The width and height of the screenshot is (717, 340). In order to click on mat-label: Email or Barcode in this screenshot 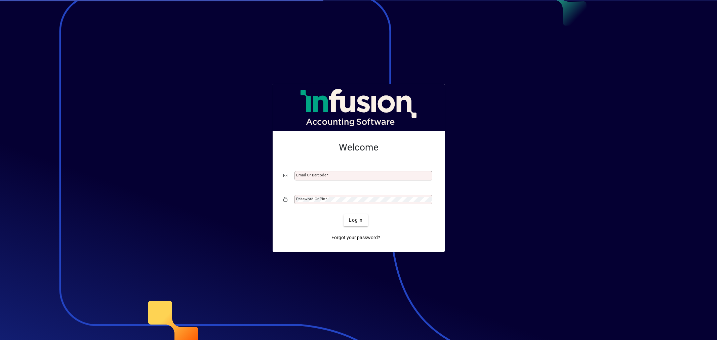, I will do `click(311, 175)`.